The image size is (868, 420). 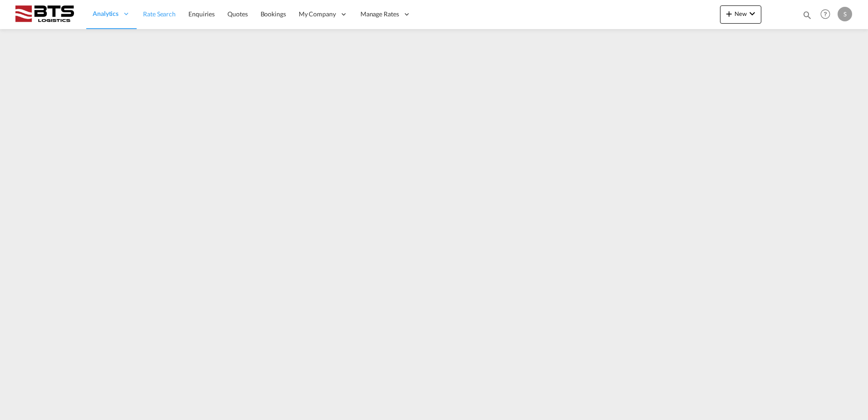 What do you see at coordinates (807, 15) in the screenshot?
I see `md-icon: icon-magnify` at bounding box center [807, 15].